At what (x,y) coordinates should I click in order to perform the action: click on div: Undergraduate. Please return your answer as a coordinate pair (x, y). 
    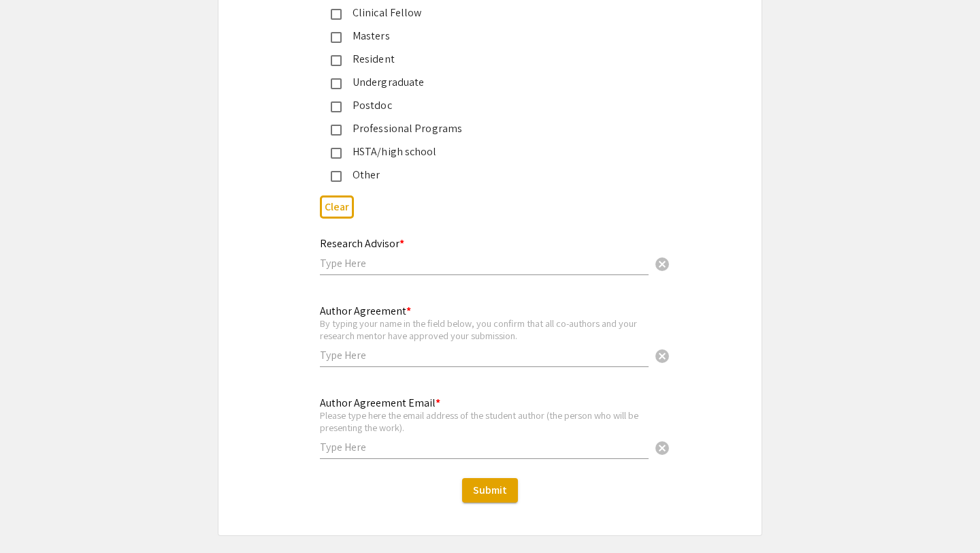
    Looking at the image, I should click on (484, 83).